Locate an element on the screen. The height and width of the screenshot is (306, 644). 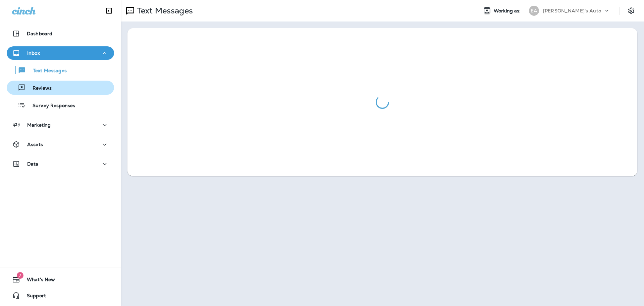
button: 7What's New is located at coordinates (60, 279).